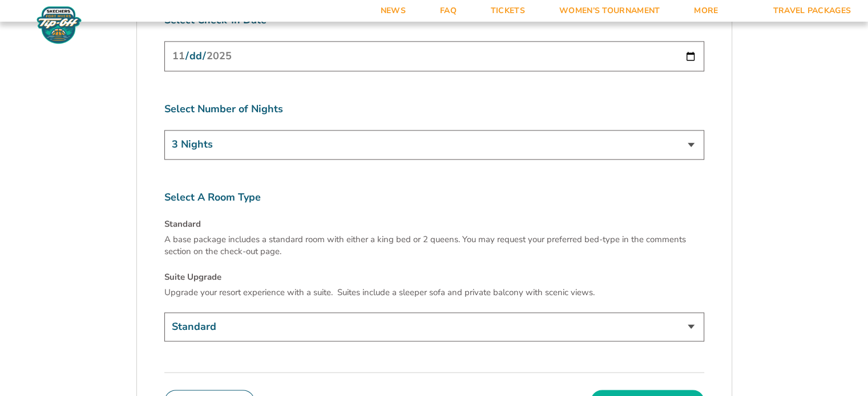 Image resolution: width=868 pixels, height=396 pixels. I want to click on h4: Standard, so click(434, 224).